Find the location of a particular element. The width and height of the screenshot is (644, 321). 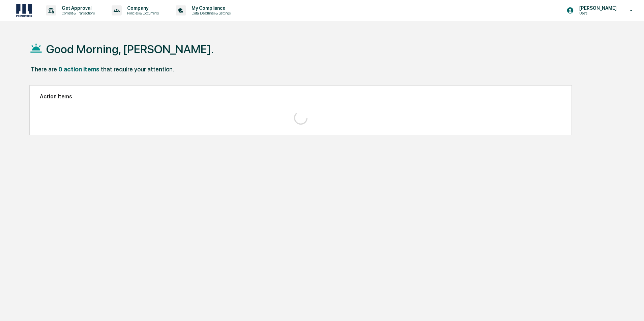

p: Get Approval is located at coordinates (77, 8).